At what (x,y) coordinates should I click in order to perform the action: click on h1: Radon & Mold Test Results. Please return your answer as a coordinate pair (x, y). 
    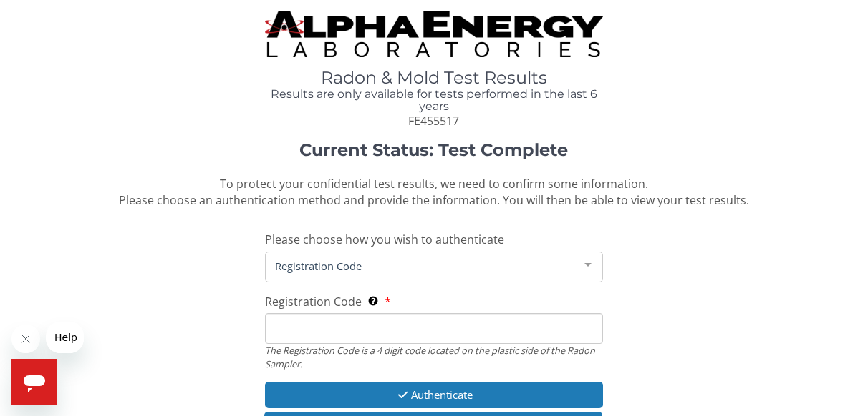
    Looking at the image, I should click on (434, 78).